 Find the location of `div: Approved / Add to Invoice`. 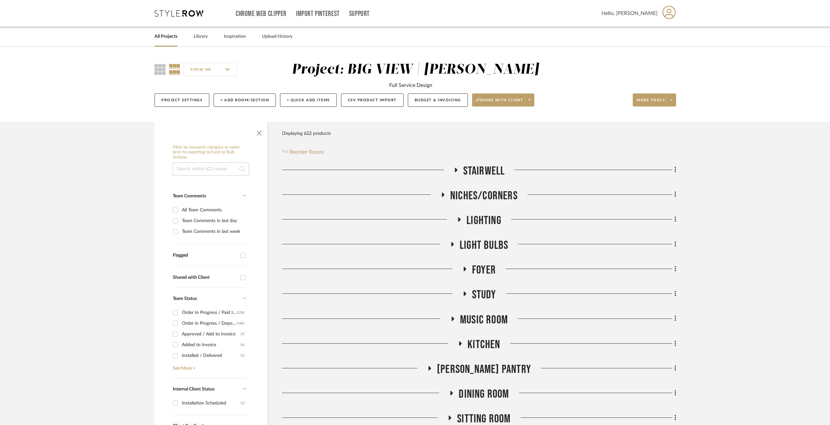

div: Approved / Add to Invoice is located at coordinates (211, 334).